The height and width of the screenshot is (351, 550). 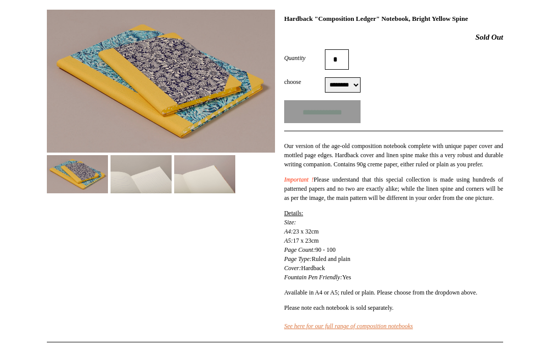 I want to click on p: Available in A4 or A5; ruled or plain. Please choose from the dropdown above., so click(x=394, y=293).